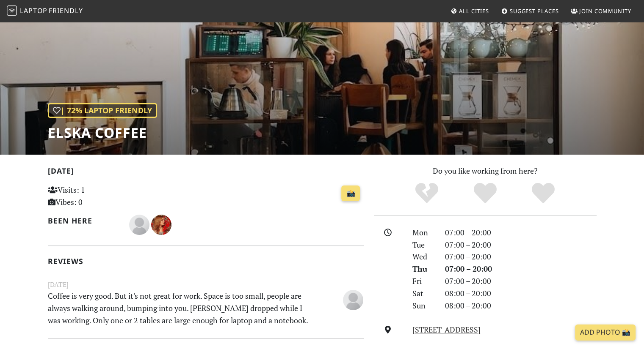  Describe the element at coordinates (140, 224) in the screenshot. I see `span: Kristjan Pytsep` at that location.